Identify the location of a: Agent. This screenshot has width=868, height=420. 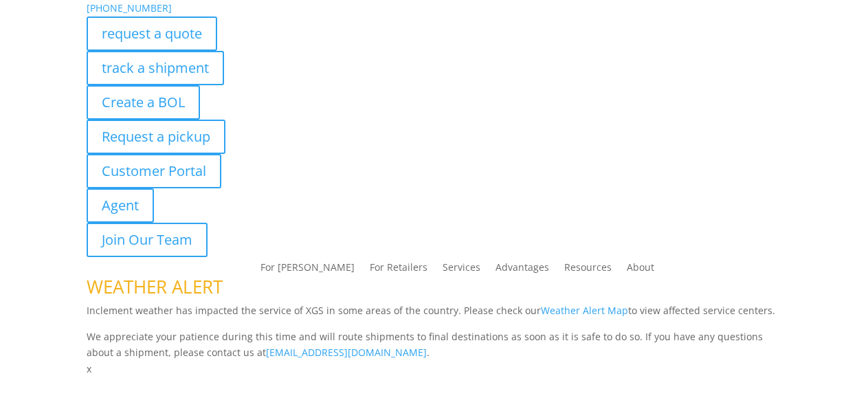
(121, 205).